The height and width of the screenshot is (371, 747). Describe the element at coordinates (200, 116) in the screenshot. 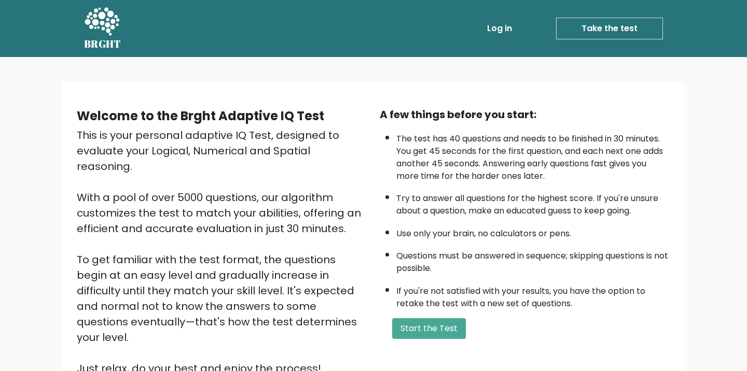

I see `b: Welcome to the Brght Adaptive IQ Test` at that location.